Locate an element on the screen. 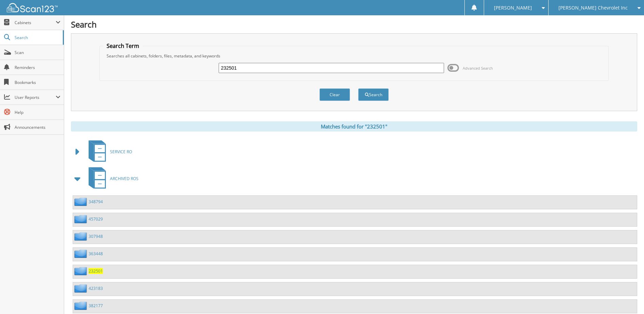  span: Help is located at coordinates (37, 112).